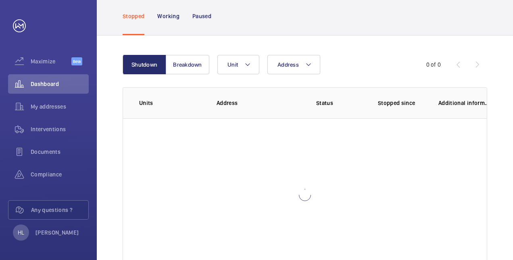  I want to click on span: Beta, so click(77, 61).